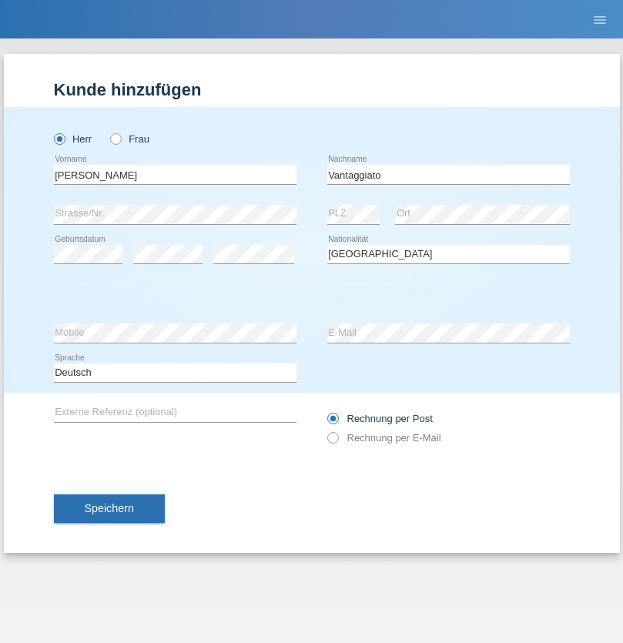  Describe the element at coordinates (332, 422) in the screenshot. I see `input: Rechnung per Post` at that location.